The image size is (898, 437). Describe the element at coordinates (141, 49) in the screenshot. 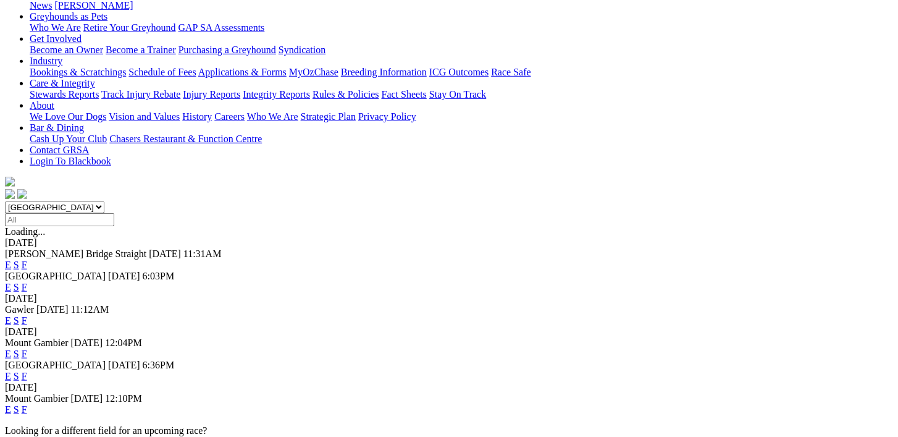

I see `a: Become a Trainer` at that location.